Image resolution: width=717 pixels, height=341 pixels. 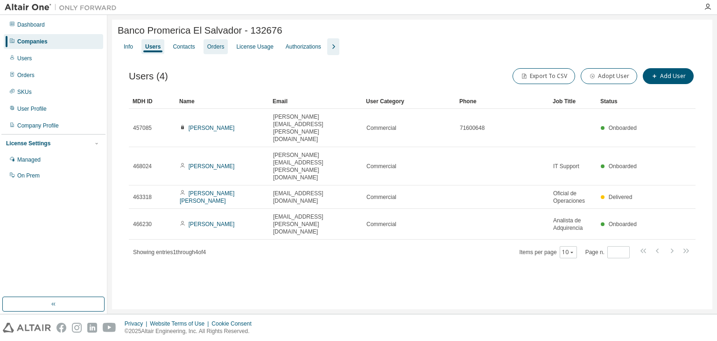 I want to click on button: 10, so click(x=568, y=252).